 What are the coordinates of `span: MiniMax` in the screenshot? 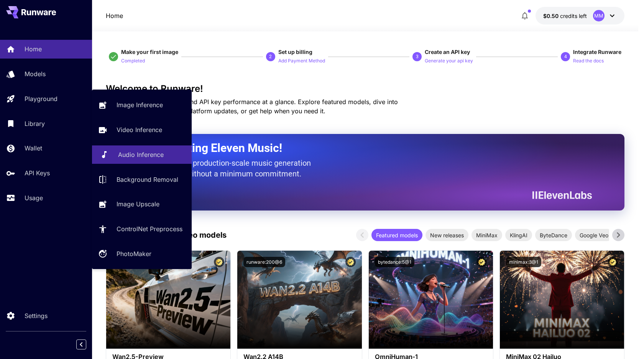 It's located at (487, 235).